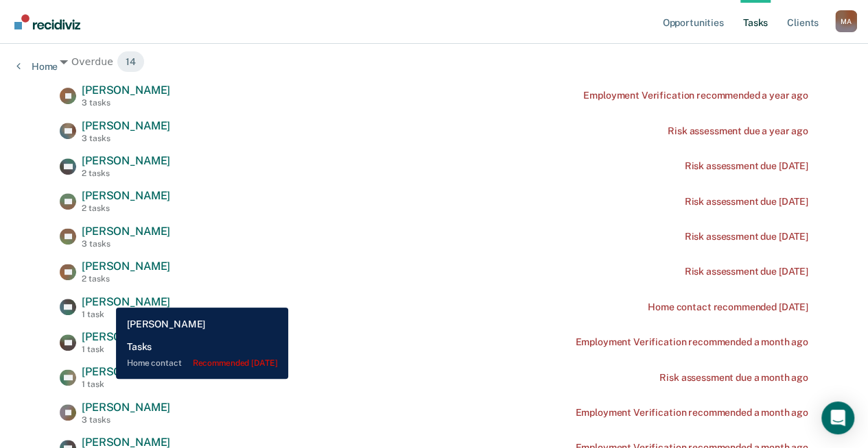  I want to click on div: Open Intercom Messenger, so click(837, 418).